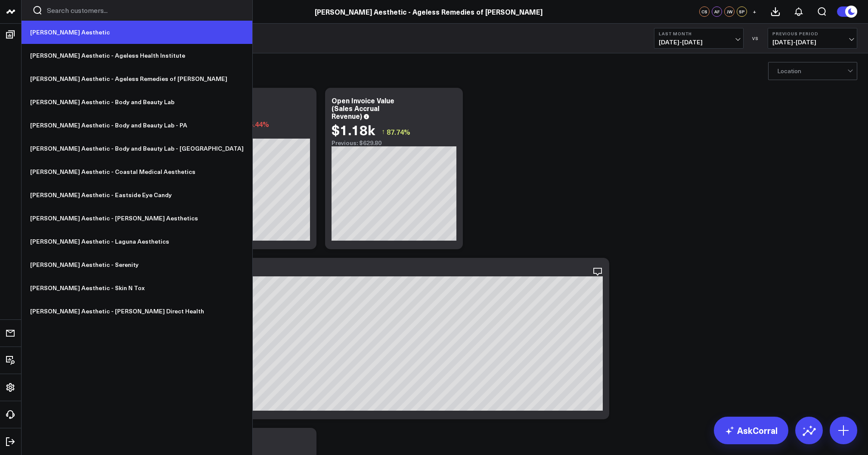 The height and width of the screenshot is (455, 868). Describe the element at coordinates (353, 129) in the screenshot. I see `div: $1.18k` at that location.